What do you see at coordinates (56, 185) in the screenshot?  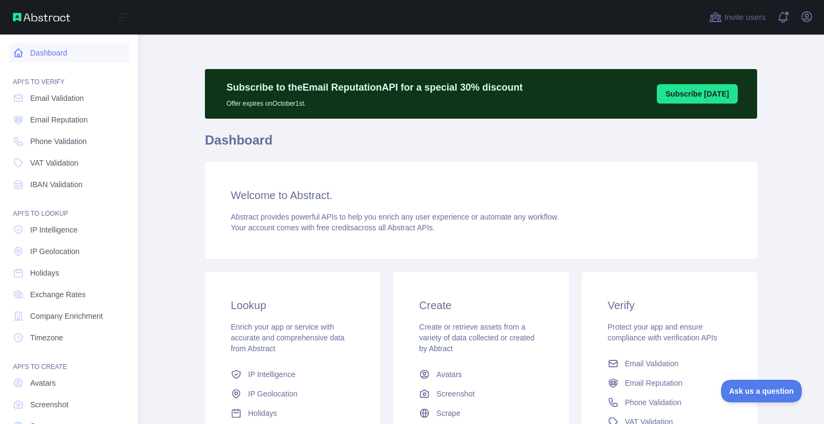 I see `span: IBAN Validation` at bounding box center [56, 185].